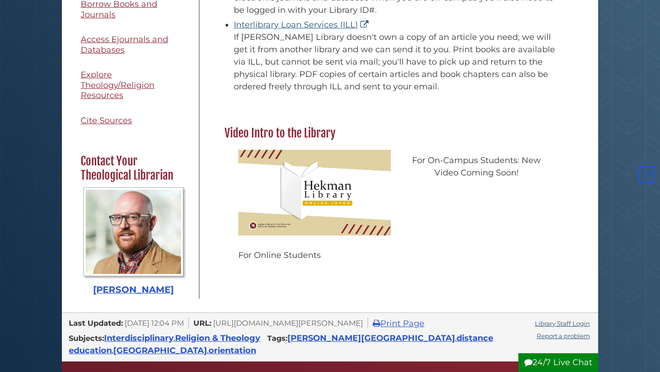 This screenshot has width=660, height=372. I want to click on h2: Contact Your Theological Librarian, so click(133, 168).